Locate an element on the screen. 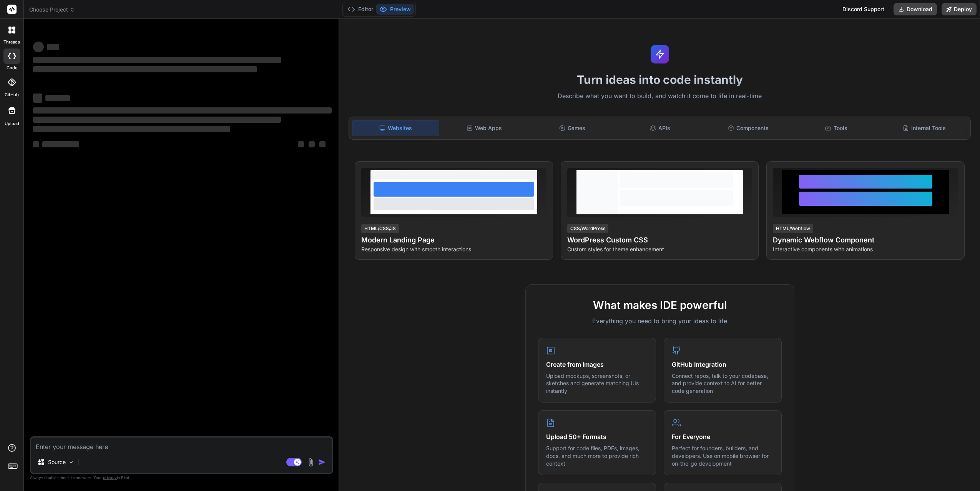 The image size is (980, 491). h4: Modern Landing Page is located at coordinates (454, 240).